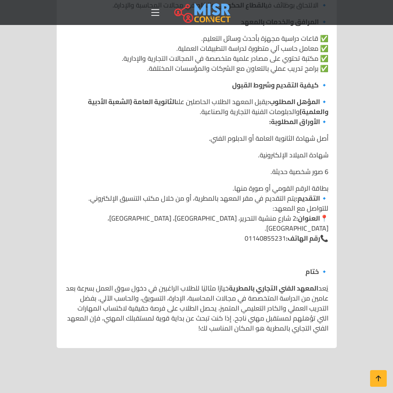  I want to click on strong: 🔹 ختام, so click(317, 272).